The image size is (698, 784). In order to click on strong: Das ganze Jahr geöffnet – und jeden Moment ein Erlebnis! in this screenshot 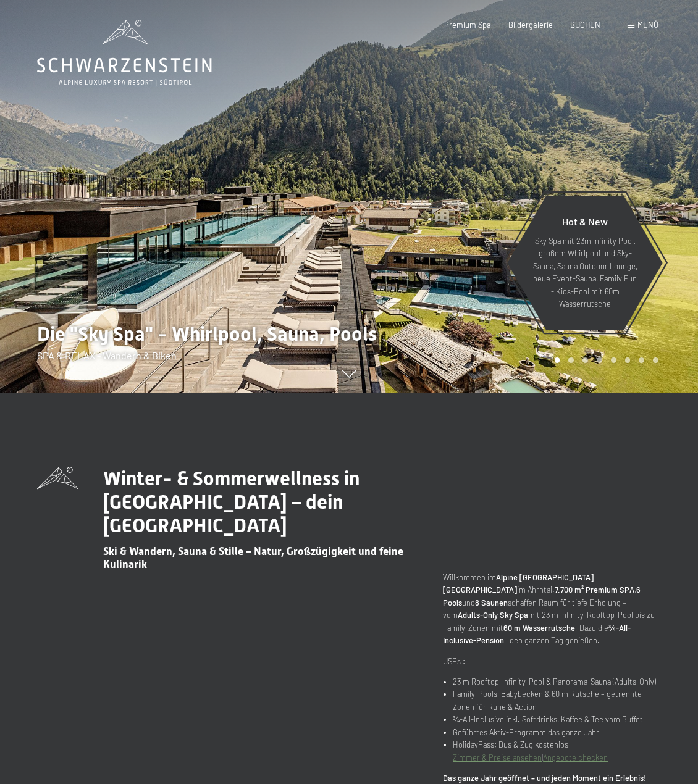, I will do `click(544, 778)`.